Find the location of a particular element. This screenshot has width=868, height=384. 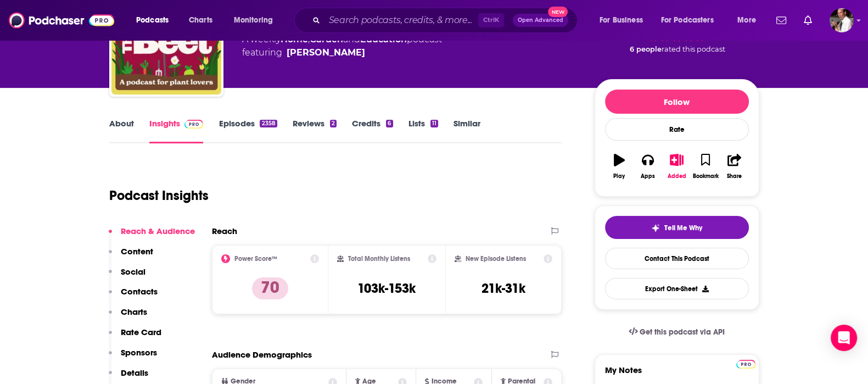

span: Monitoring is located at coordinates (253, 20).